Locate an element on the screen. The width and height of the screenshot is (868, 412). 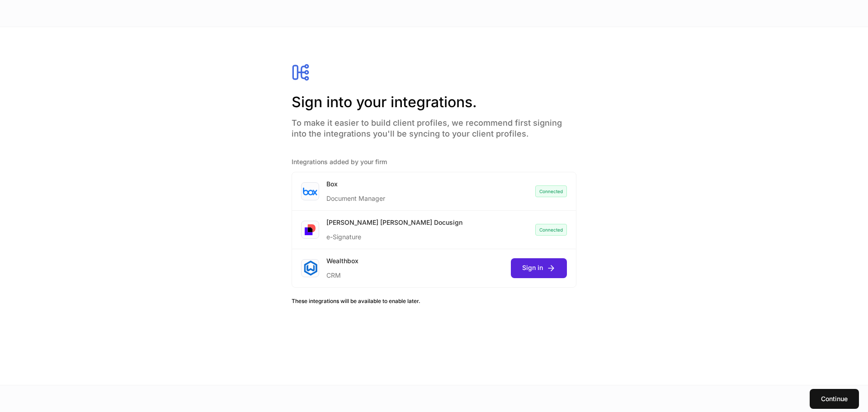
h4: To make it easier to build client profiles, we recommend first signing into the integrations you'... is located at coordinates (434, 125).